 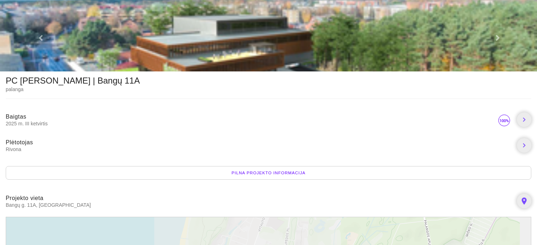 I want to click on a: place, so click(x=524, y=201).